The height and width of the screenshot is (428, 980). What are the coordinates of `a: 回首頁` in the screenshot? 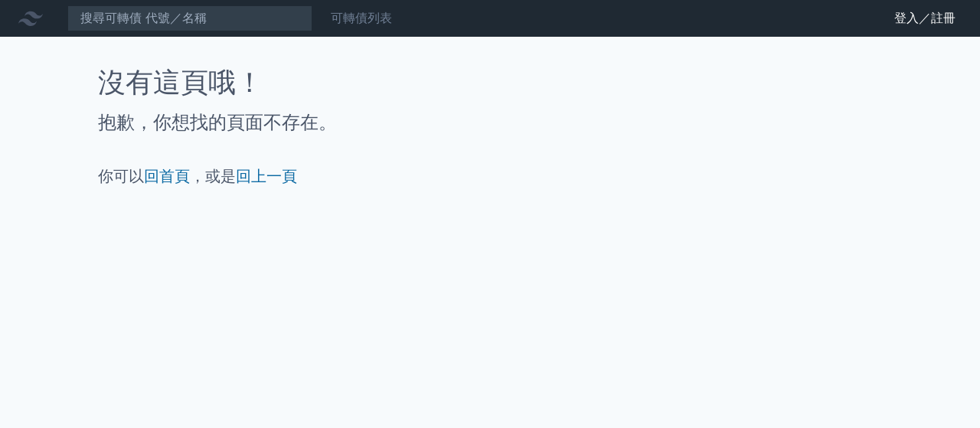 It's located at (167, 176).